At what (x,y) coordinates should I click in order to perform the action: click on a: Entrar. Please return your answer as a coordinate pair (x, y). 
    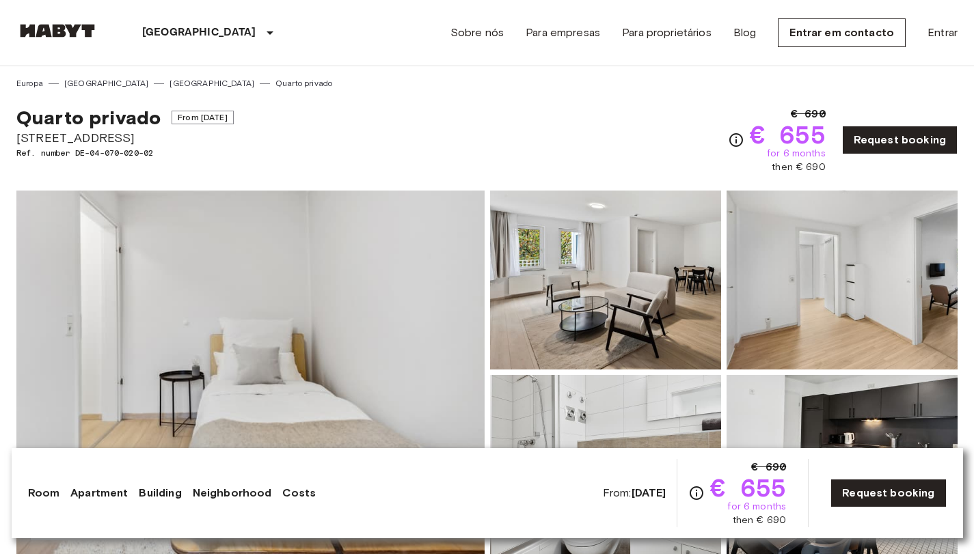
    Looking at the image, I should click on (942, 33).